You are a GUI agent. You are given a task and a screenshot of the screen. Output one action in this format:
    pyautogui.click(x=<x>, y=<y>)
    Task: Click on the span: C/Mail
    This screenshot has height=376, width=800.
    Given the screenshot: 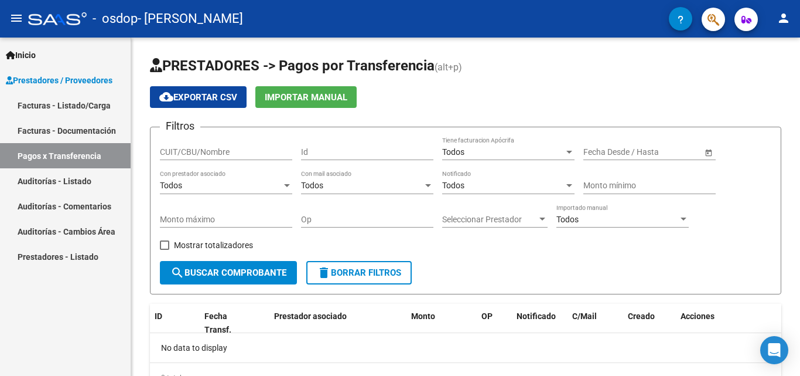 What is the action you would take?
    pyautogui.click(x=585, y=316)
    